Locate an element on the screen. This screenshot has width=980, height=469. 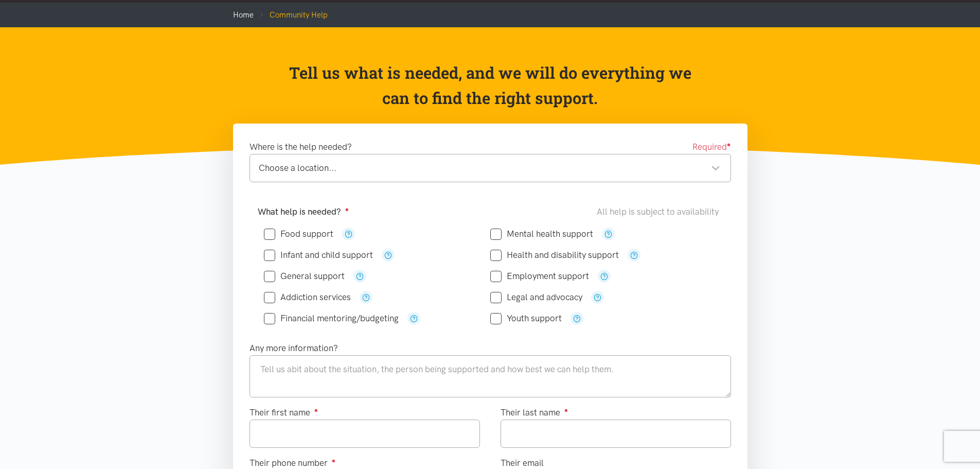
div: Choose a location... is located at coordinates (489, 168).